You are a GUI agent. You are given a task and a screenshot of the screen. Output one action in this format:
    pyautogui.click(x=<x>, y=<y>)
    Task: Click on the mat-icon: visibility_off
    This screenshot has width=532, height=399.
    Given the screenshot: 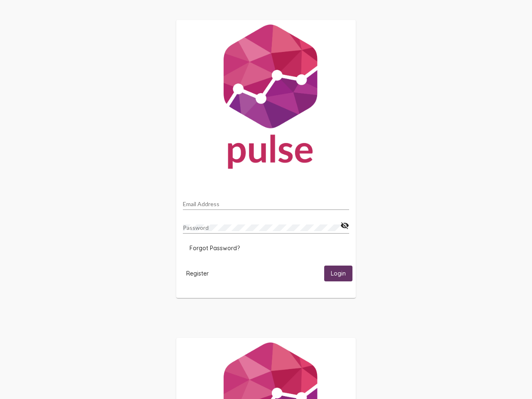 What is the action you would take?
    pyautogui.click(x=344, y=226)
    